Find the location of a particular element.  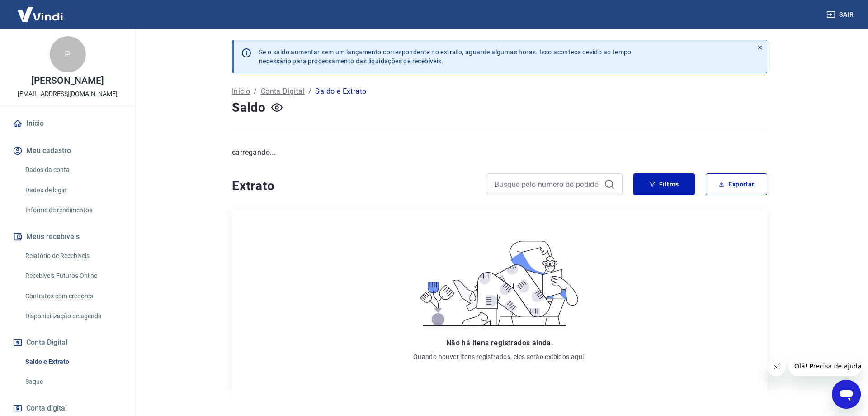

p: Conta Digital is located at coordinates (283, 91).